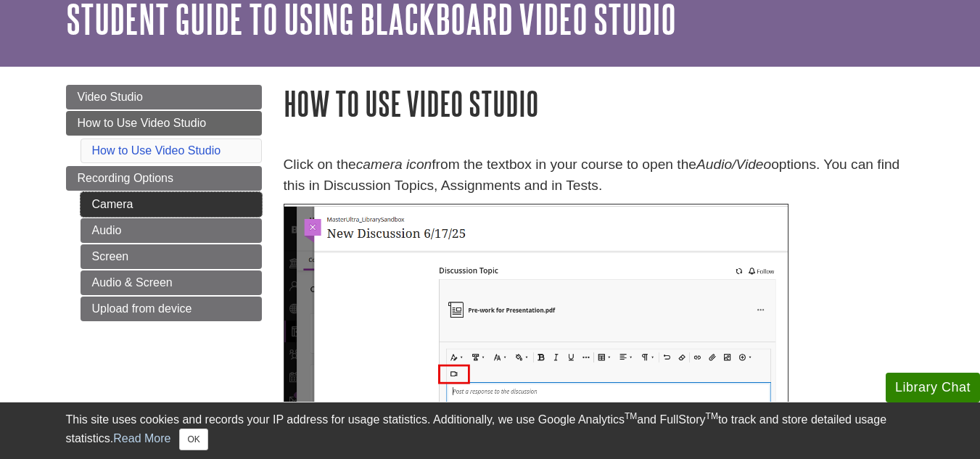 The width and height of the screenshot is (980, 459). Describe the element at coordinates (599, 103) in the screenshot. I see `h1: How to Use Video Studio` at that location.